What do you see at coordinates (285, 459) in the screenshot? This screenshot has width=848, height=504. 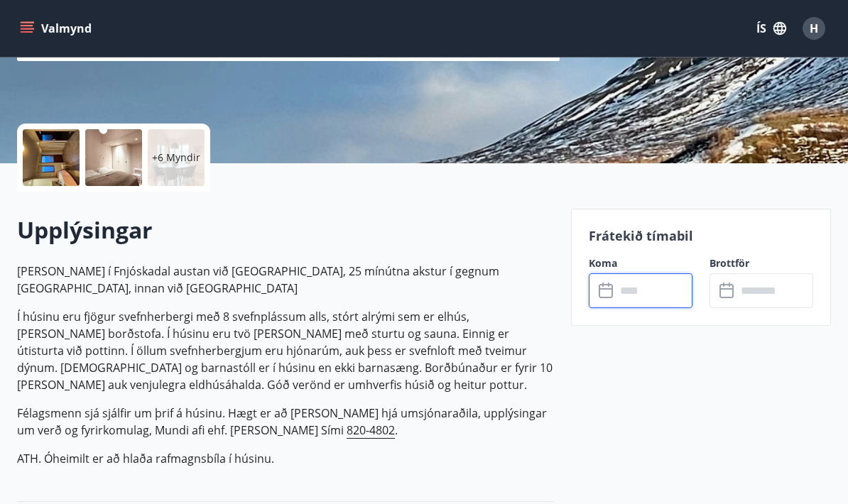 I see `p: ATH. Óheimilt er að hlaða rafmagnsbíla í húsinu.` at bounding box center [285, 459].